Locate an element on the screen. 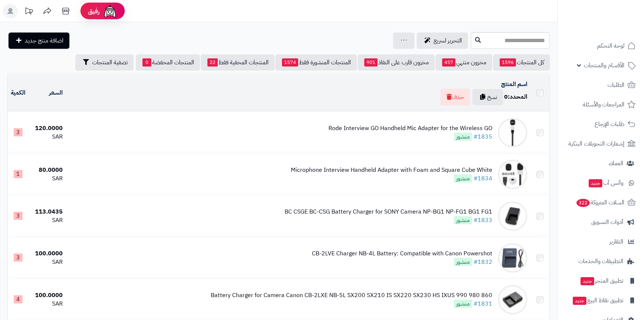 This screenshot has height=320, width=644. a: التحرير لسريع is located at coordinates (442, 41).